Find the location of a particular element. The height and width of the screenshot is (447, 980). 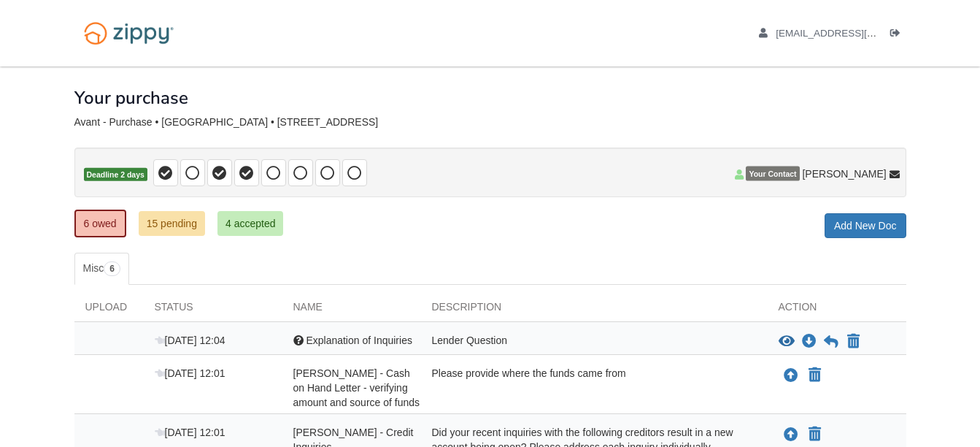

div: Lender Question is located at coordinates (594, 342).